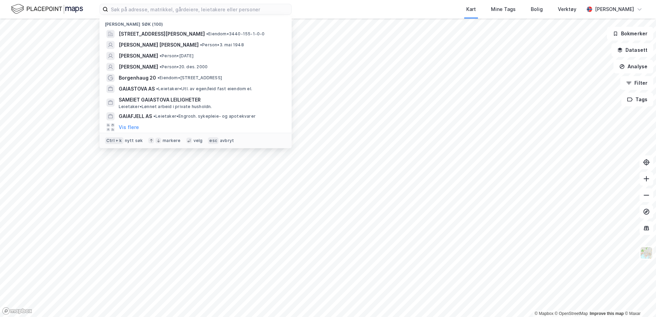 This screenshot has width=656, height=317. I want to click on span: SAMEIET GAIASTOVA LEILIGHETER, so click(201, 100).